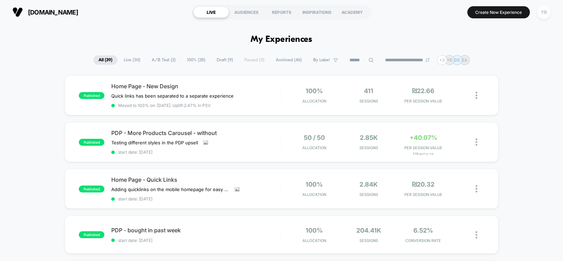 The width and height of the screenshot is (563, 261). I want to click on div: ACADEMY, so click(352, 12).